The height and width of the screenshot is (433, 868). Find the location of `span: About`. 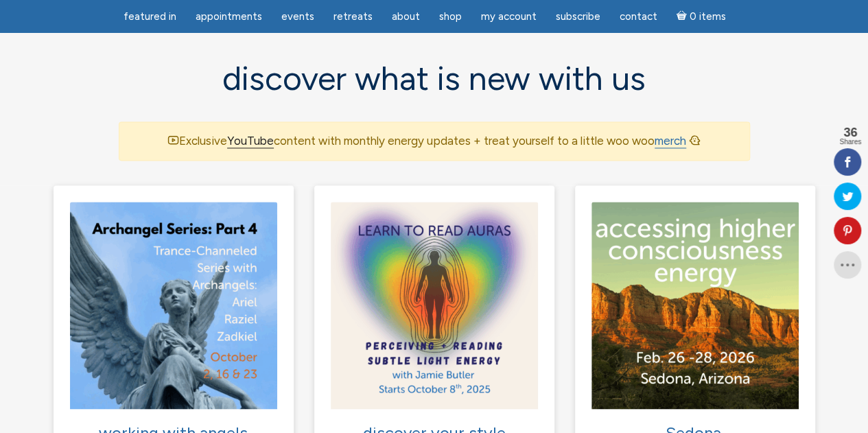

span: About is located at coordinates (405, 17).